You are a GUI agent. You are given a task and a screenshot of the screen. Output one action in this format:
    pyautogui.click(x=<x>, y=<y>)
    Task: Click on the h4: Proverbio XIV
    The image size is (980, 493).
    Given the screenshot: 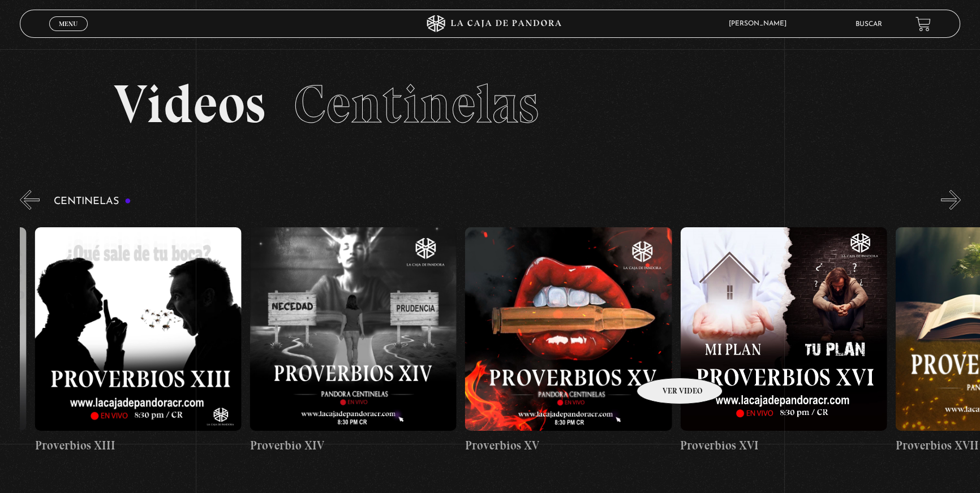 What is the action you would take?
    pyautogui.click(x=353, y=445)
    